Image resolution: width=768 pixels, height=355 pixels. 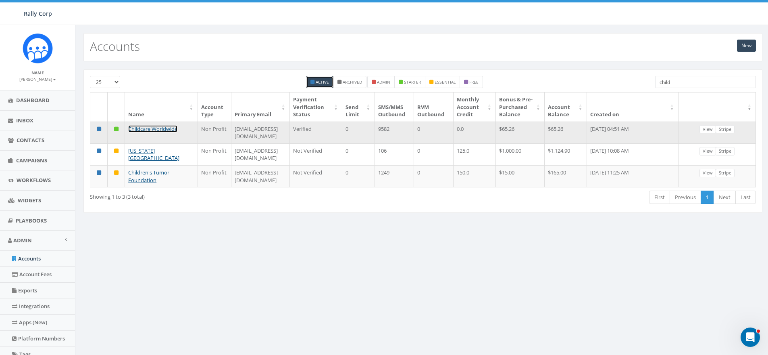 I want to click on span: Dashboard, so click(x=33, y=100).